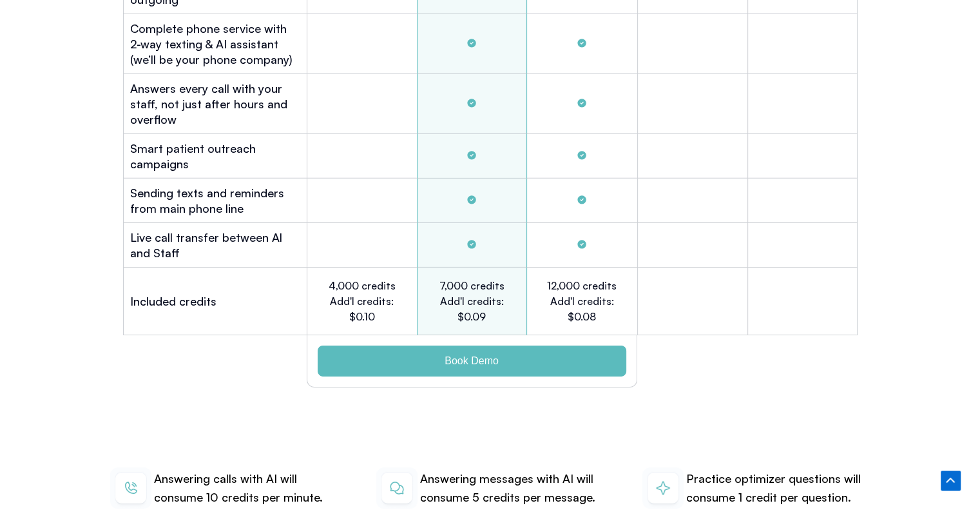 The width and height of the screenshot is (980, 510). What do you see at coordinates (215, 201) in the screenshot?
I see `h2: Sending texts and reminders from main phone line` at bounding box center [215, 201].